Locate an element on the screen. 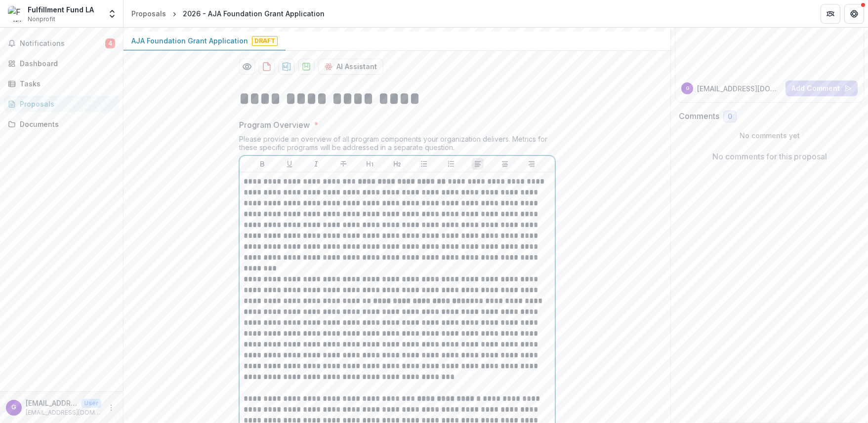  p: User is located at coordinates (91, 403).